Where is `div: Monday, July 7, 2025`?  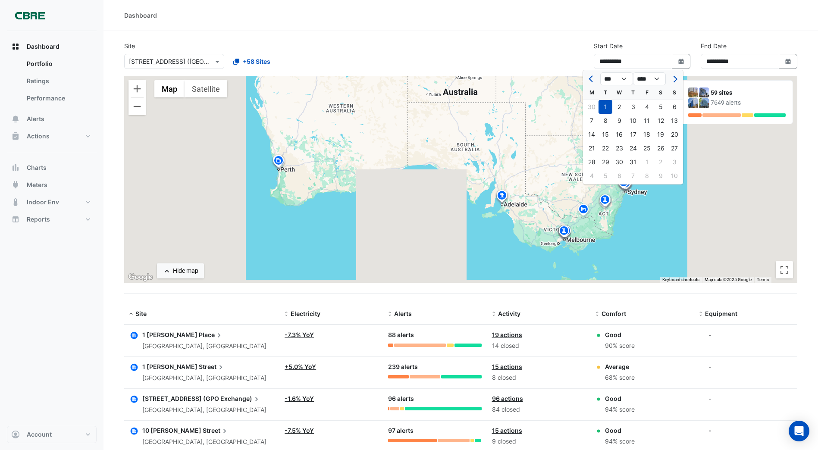
div: Monday, July 7, 2025 is located at coordinates (592, 121).